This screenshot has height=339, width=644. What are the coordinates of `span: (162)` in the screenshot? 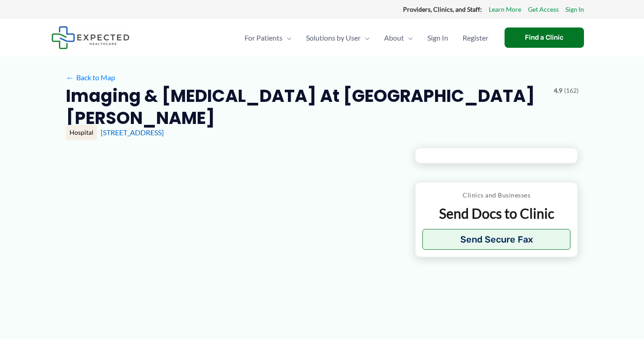 It's located at (571, 91).